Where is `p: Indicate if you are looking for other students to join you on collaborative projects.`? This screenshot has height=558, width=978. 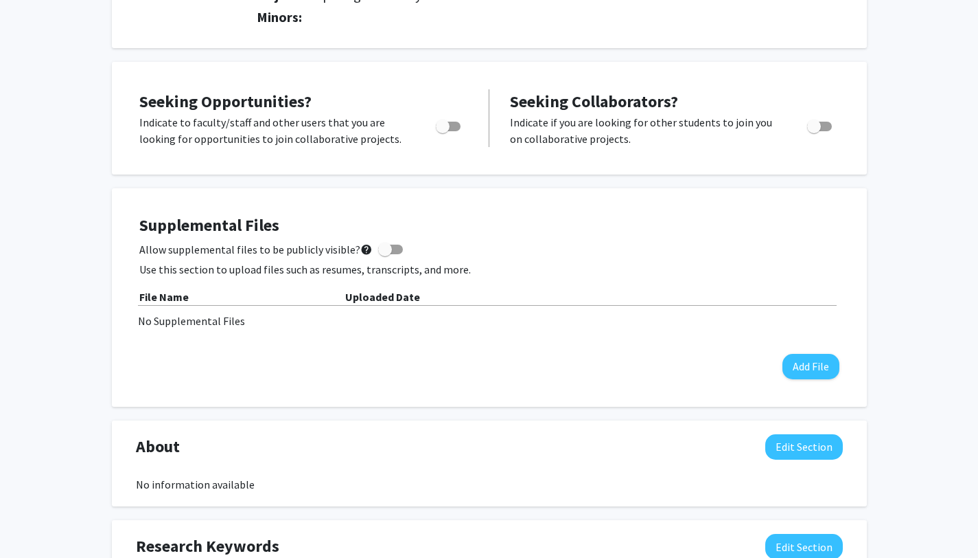
p: Indicate if you are looking for other students to join you on collaborative projects. is located at coordinates (645, 130).